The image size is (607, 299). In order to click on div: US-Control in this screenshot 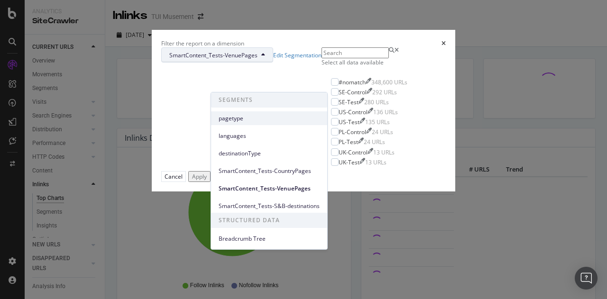, I will do `click(353, 112)`.